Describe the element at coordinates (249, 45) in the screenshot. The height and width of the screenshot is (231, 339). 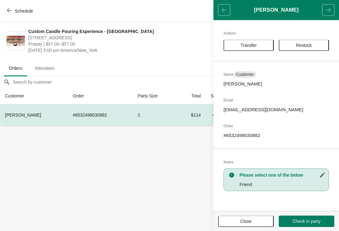
I see `button: Transfer` at that location.